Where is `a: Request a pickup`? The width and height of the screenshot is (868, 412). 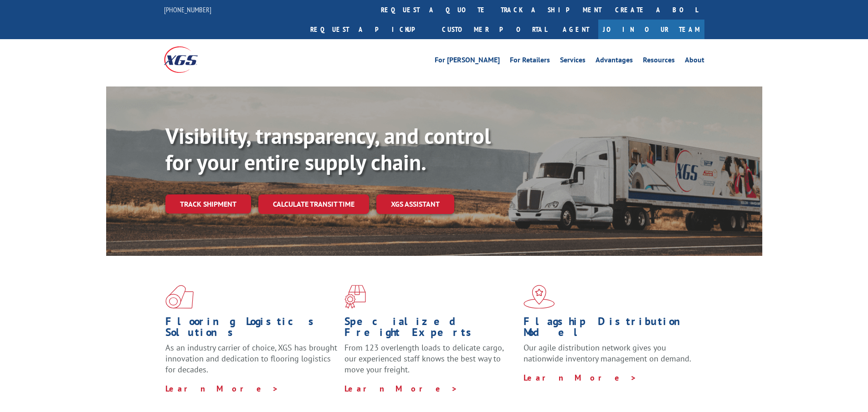
a: Request a pickup is located at coordinates (369, 29).